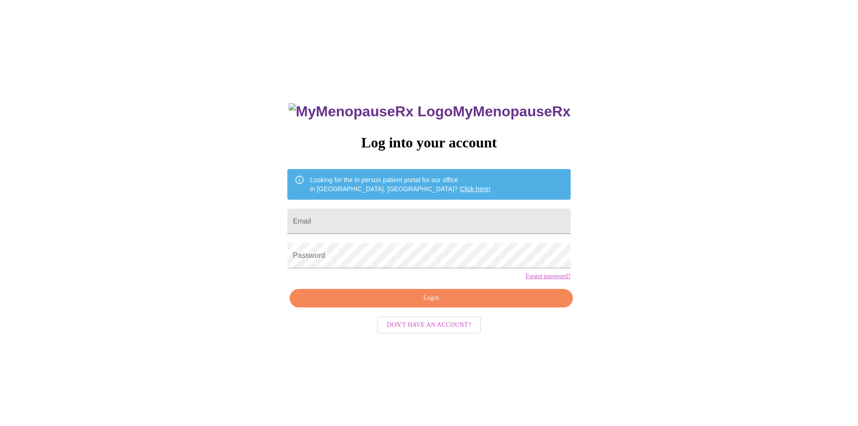 Image resolution: width=858 pixels, height=426 pixels. Describe the element at coordinates (431, 298) in the screenshot. I see `button: Login` at that location.